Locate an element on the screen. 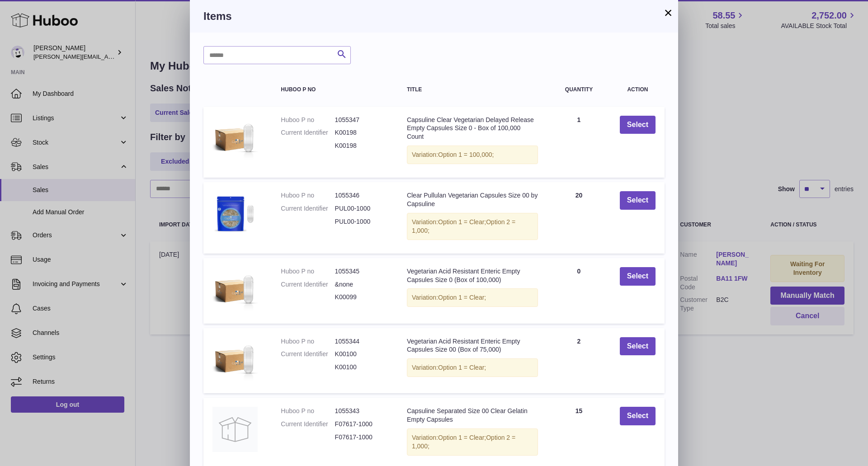 This screenshot has height=466, width=868. div: Vegetarian Acid Resistant Enteric Empty Capsules Size 00 (Box of 75,000) is located at coordinates (473, 346).